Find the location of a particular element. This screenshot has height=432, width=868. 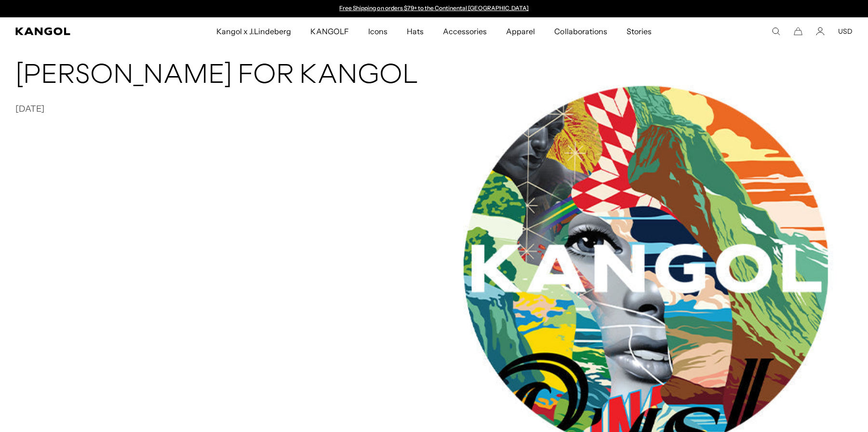

a: Hats is located at coordinates (415, 31).